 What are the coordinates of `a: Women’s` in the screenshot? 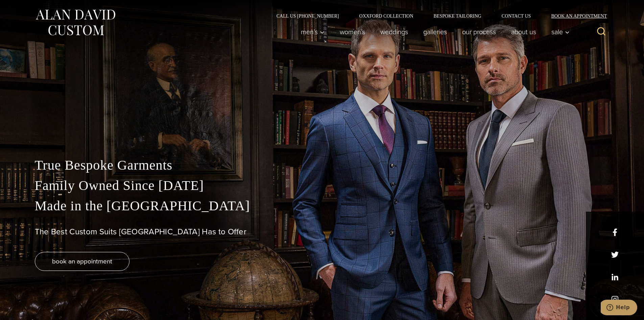 It's located at (352, 32).